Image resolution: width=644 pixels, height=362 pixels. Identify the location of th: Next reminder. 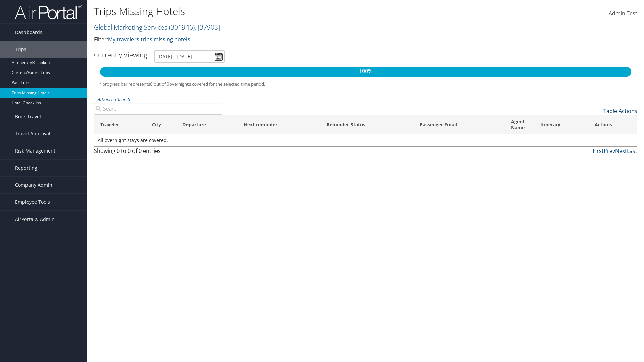
(279, 125).